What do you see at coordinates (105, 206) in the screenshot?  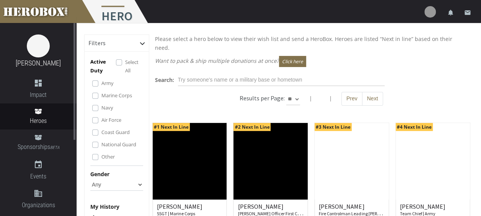 I see `label: My History` at bounding box center [105, 206].